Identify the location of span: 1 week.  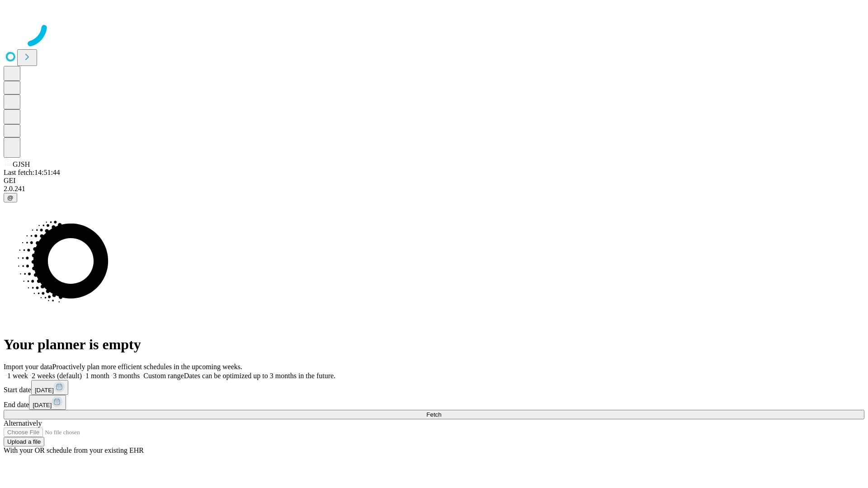
(17, 376).